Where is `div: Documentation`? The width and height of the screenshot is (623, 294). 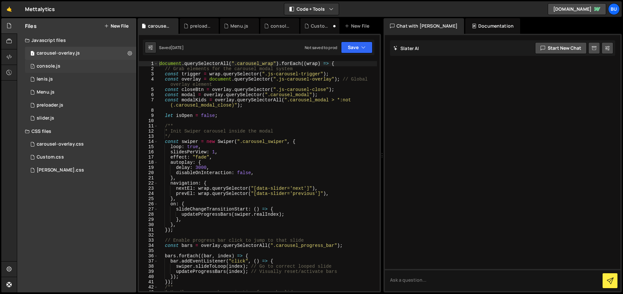 div: Documentation is located at coordinates (492, 26).